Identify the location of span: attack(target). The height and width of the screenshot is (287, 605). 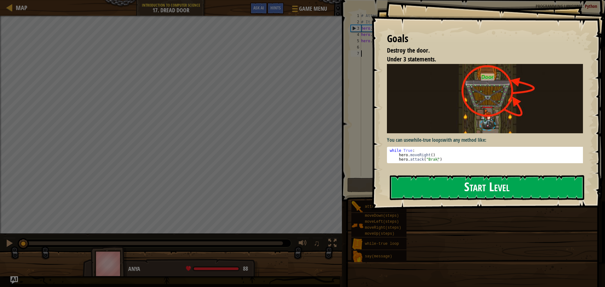
(380, 207).